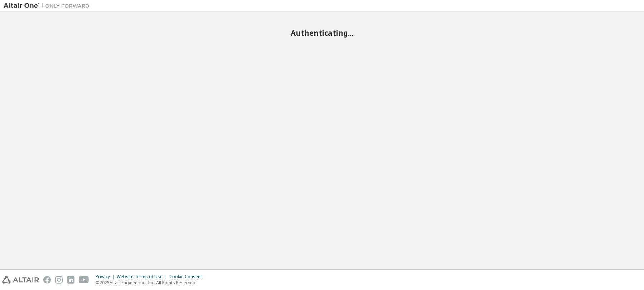 The image size is (644, 290). Describe the element at coordinates (322, 33) in the screenshot. I see `h2: Authenticating...` at that location.